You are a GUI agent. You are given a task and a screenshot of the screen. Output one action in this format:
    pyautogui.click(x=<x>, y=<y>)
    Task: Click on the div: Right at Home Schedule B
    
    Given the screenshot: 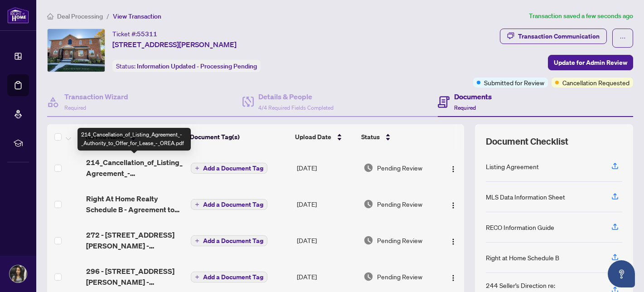 What is the action you would take?
    pyautogui.click(x=523, y=257)
    